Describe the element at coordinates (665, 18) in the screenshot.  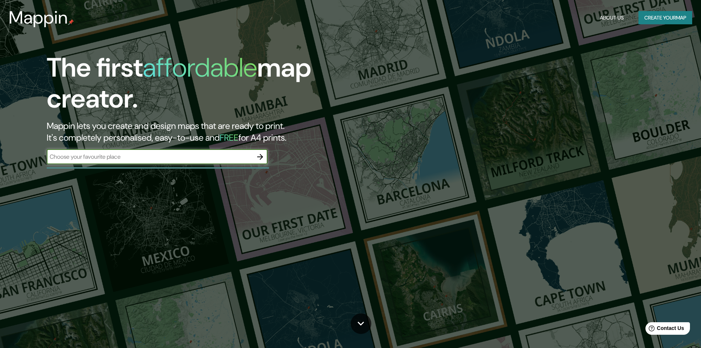
I see `button: Create yourmap` at that location.